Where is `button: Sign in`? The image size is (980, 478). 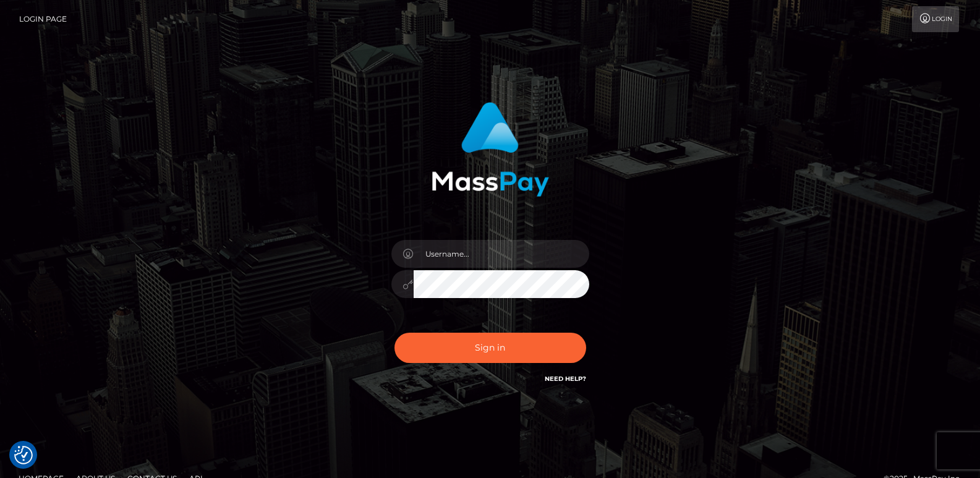
button: Sign in is located at coordinates (490, 348).